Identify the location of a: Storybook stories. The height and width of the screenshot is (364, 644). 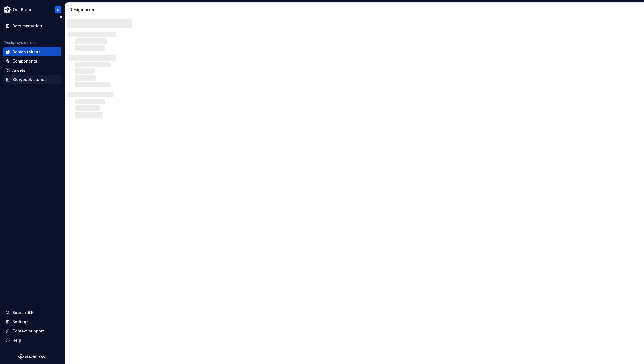
(33, 80).